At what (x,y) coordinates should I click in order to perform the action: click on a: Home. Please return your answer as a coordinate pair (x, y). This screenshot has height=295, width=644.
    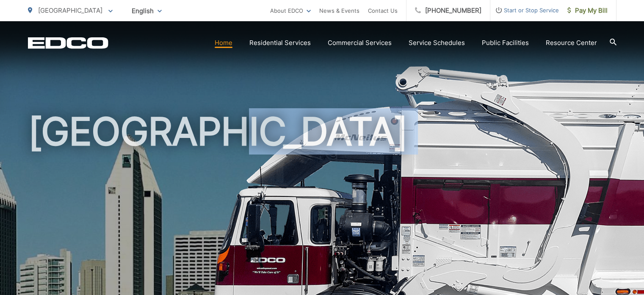
    Looking at the image, I should click on (224, 43).